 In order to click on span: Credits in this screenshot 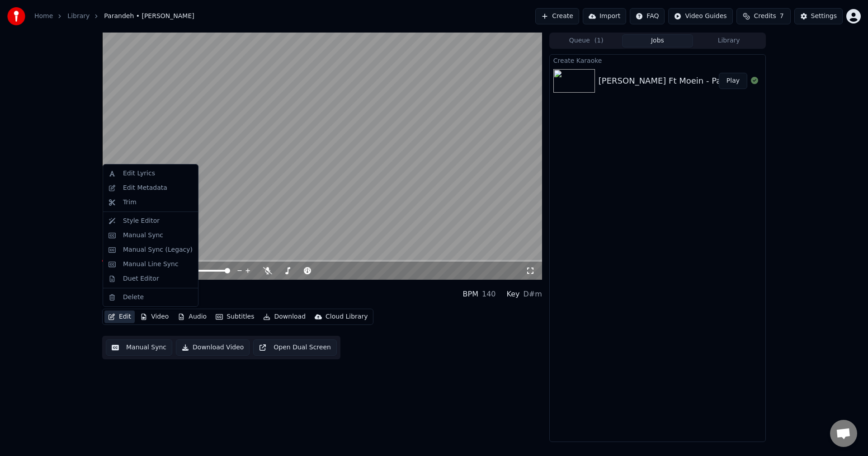, I will do `click(765, 17)`.